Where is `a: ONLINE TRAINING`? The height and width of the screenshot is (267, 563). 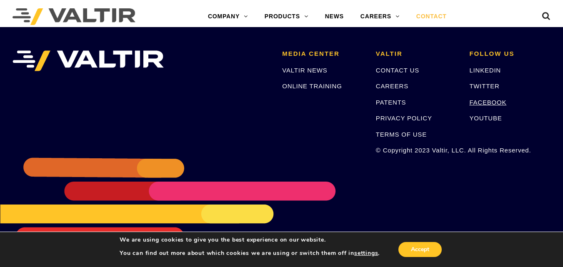
a: ONLINE TRAINING is located at coordinates (312, 86).